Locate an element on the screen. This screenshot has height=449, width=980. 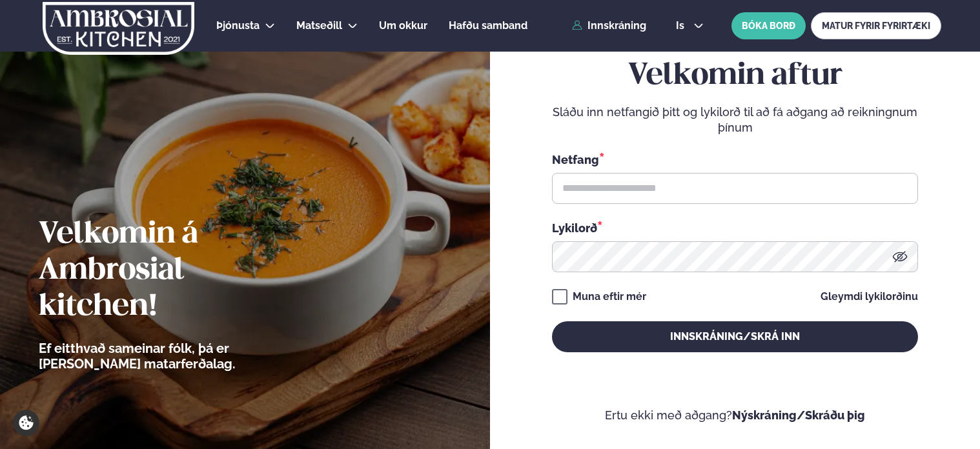
a: Hafðu samband is located at coordinates (488, 26).